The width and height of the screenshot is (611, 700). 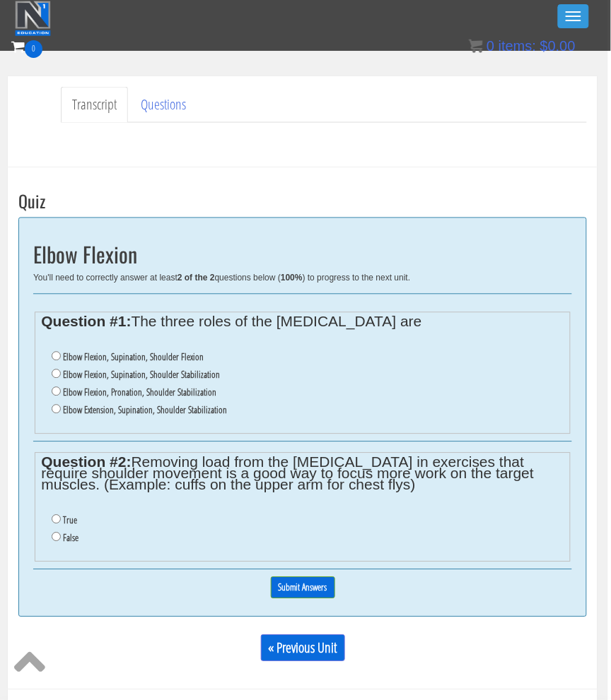 What do you see at coordinates (141, 375) in the screenshot?
I see `label: Elbow Flexion, Supination, Shoulder Stabilization` at bounding box center [141, 375].